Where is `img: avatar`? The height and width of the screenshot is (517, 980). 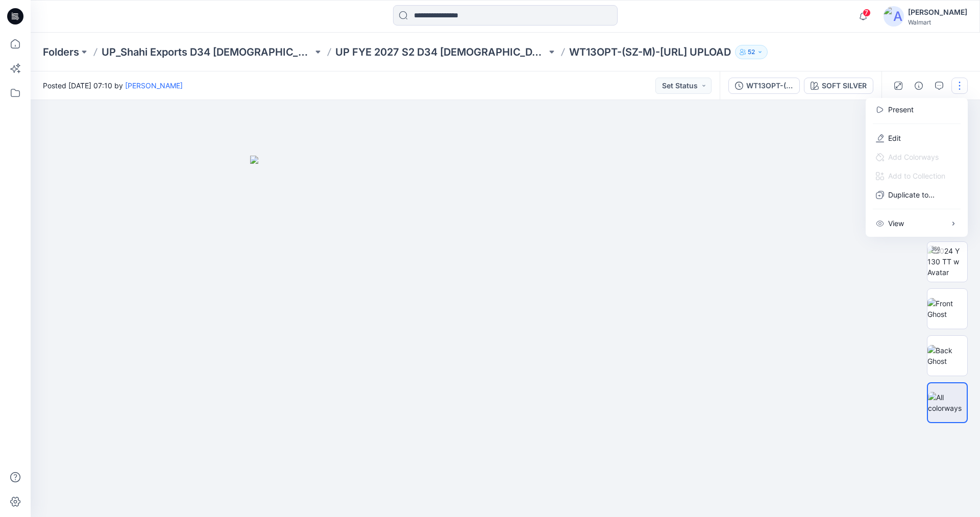
img: avatar is located at coordinates (893, 16).